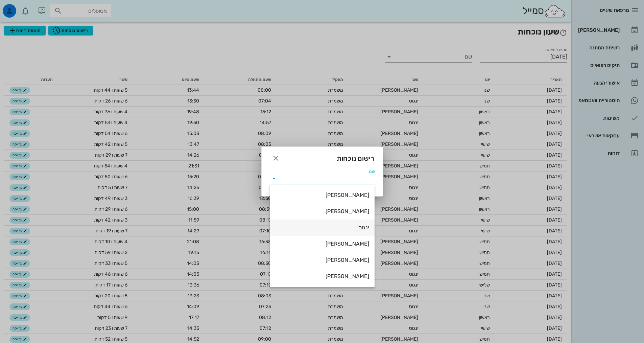 This screenshot has height=343, width=644. I want to click on div: ינגוס, so click(322, 227).